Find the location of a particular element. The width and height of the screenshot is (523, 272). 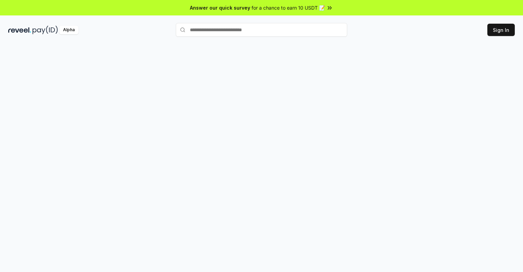

img: pay_id is located at coordinates (45, 30).